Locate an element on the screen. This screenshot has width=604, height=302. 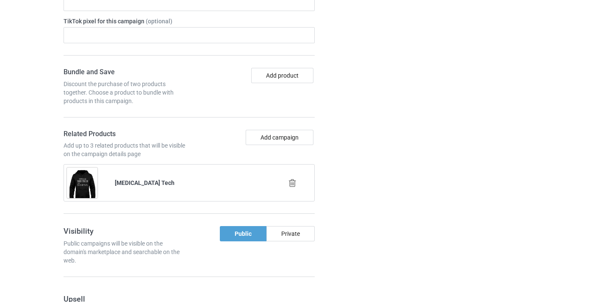
div: Add up to 3 related products that will be visible on the campaign details page is located at coordinates (125, 150).